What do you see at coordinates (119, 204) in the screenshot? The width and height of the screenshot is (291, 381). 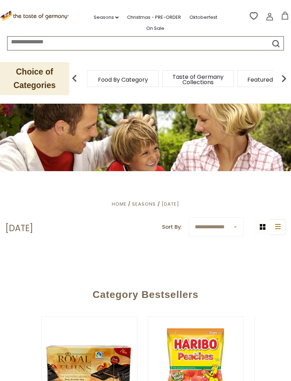 I see `span: Home` at bounding box center [119, 204].